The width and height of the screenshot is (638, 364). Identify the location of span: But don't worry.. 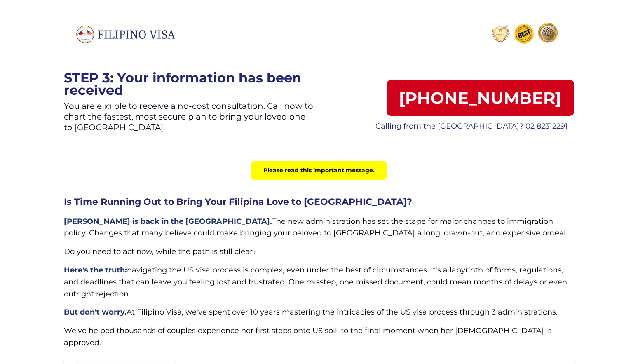
(95, 312).